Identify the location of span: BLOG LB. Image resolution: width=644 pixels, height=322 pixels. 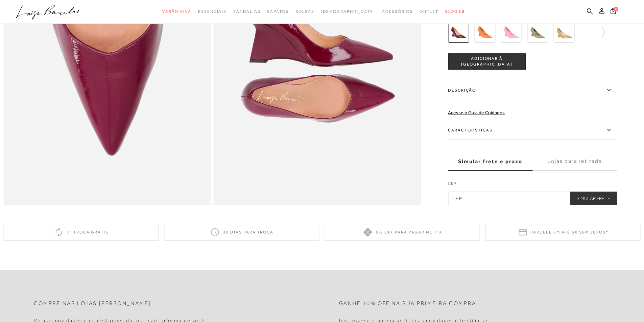
(455, 12).